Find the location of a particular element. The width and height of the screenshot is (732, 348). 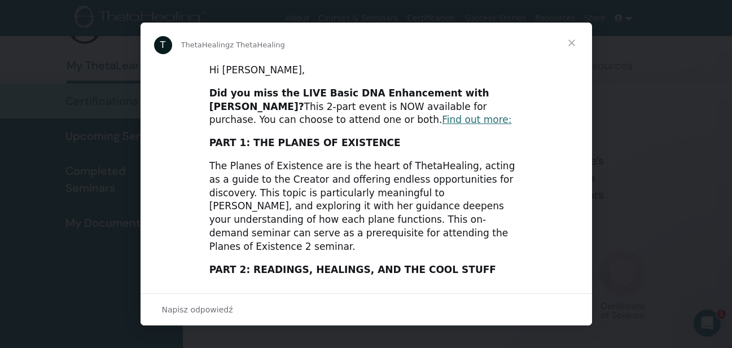

div: Otwórz rozmowę i odpowiedz is located at coordinates (366, 309).